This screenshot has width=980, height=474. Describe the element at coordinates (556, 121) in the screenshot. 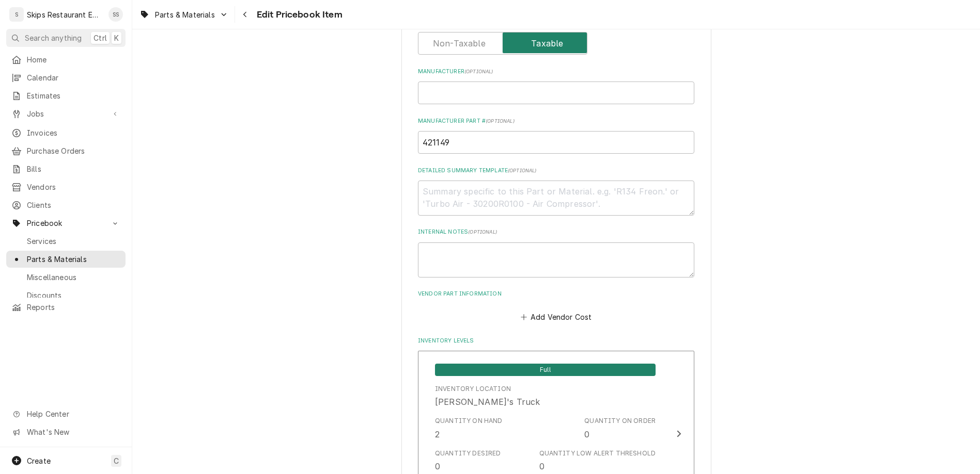

I see `label: Manufacturer Part #` at that location.